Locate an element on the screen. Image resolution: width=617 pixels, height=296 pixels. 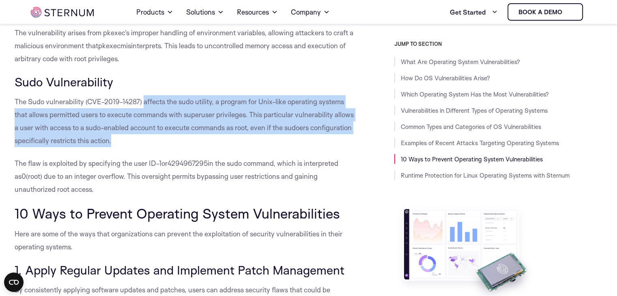
span: The vulnerab is located at coordinates (35, 32).